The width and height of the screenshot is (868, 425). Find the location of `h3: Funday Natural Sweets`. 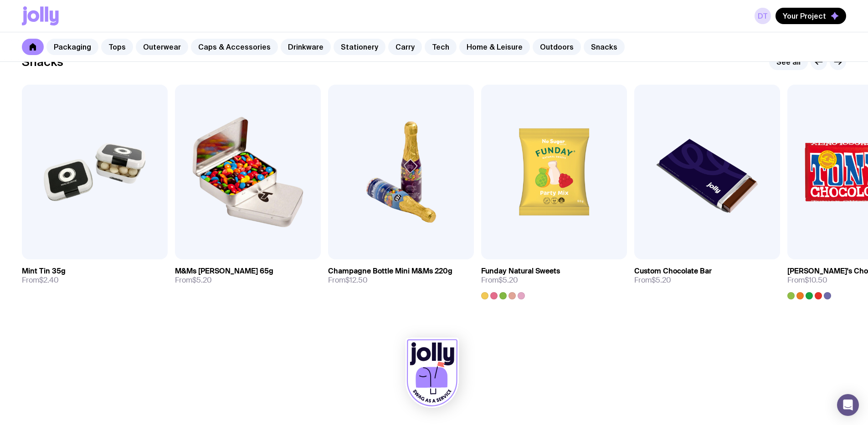

h3: Funday Natural Sweets is located at coordinates (520, 271).